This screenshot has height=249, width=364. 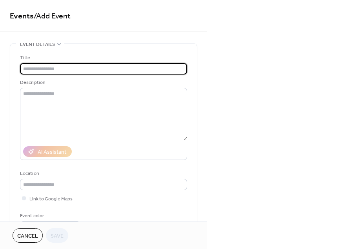 I want to click on span: Cancel, so click(x=27, y=236).